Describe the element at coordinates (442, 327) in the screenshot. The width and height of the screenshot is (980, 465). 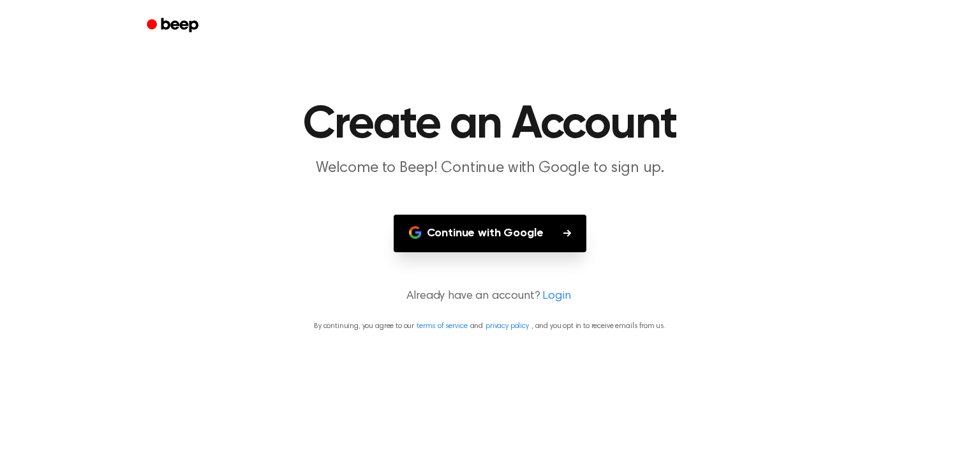
I see `a: terms of service` at that location.